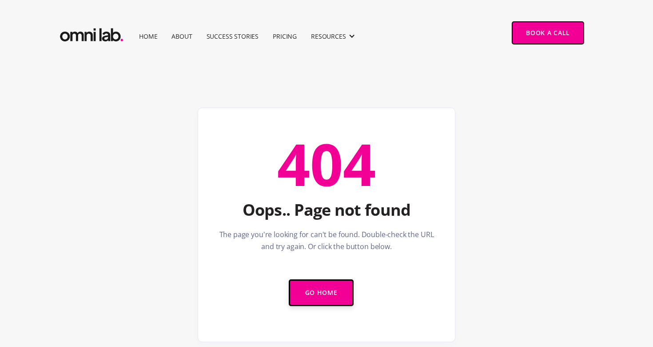  I want to click on p: The page you're looking for can't be found. Double-check the URL and try again. Or click the butt..., so click(327, 240).